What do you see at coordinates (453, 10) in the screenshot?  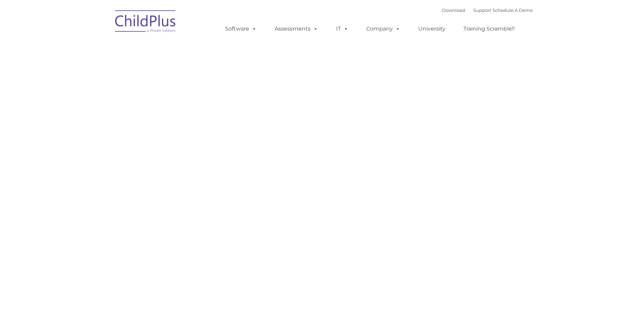 I see `a: Download` at bounding box center [453, 10].